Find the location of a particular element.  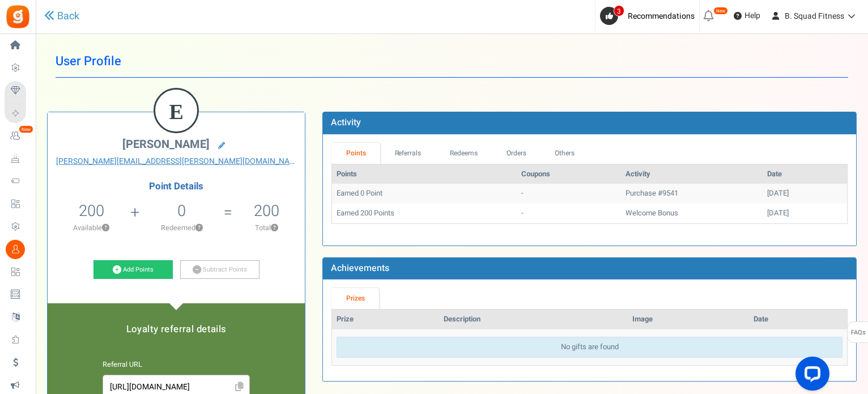

th: Points is located at coordinates (424, 174).